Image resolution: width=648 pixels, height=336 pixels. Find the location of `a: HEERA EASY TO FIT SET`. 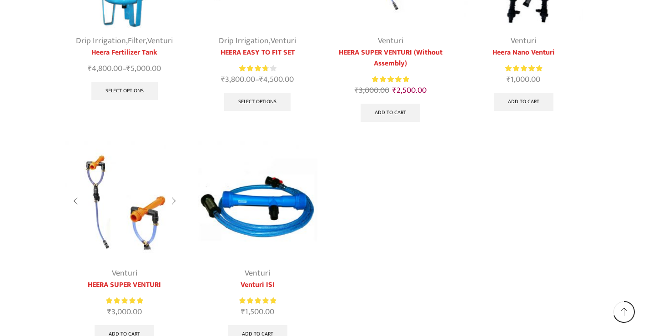

a: HEERA EASY TO FIT SET is located at coordinates (258, 53).